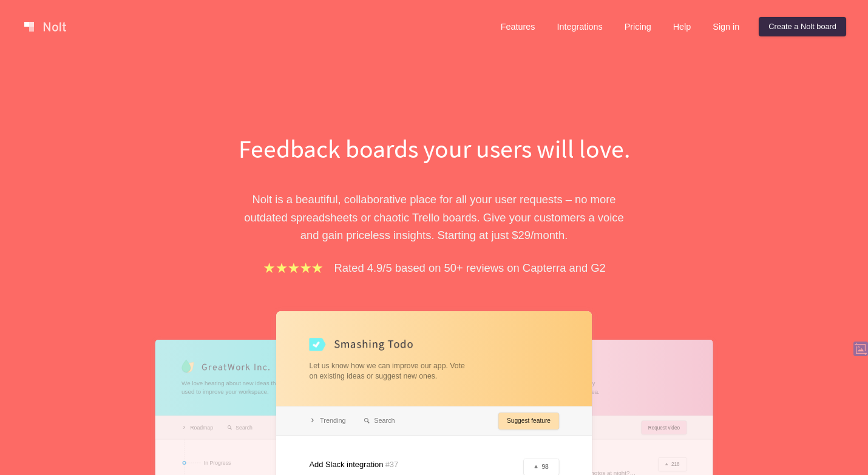 The height and width of the screenshot is (475, 868). I want to click on a: Sign in, so click(725, 27).